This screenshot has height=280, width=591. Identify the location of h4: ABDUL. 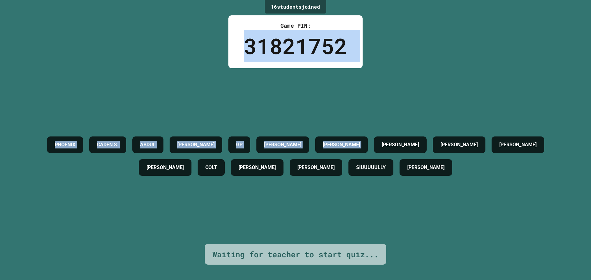
(148, 145).